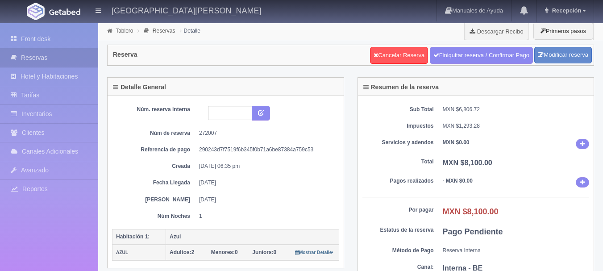 The height and width of the screenshot is (271, 603). I want to click on dt: Servicios y adendos, so click(398, 142).